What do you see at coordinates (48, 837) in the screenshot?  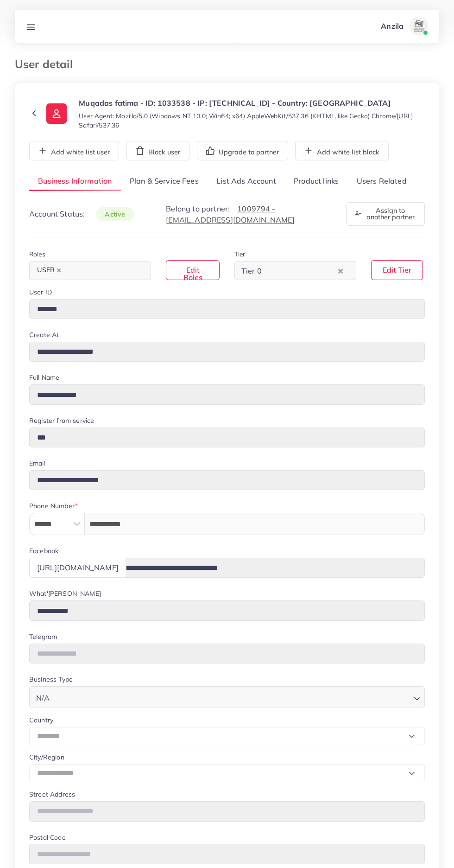 I see `label: Postal Code` at bounding box center [48, 837].